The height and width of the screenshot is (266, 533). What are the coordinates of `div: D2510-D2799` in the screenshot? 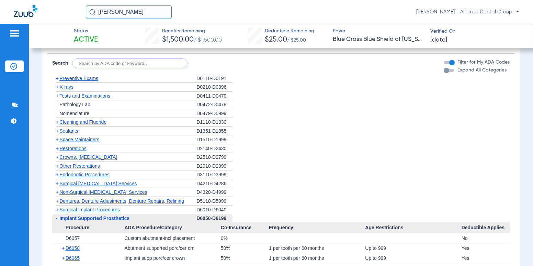 It's located at (214, 157).